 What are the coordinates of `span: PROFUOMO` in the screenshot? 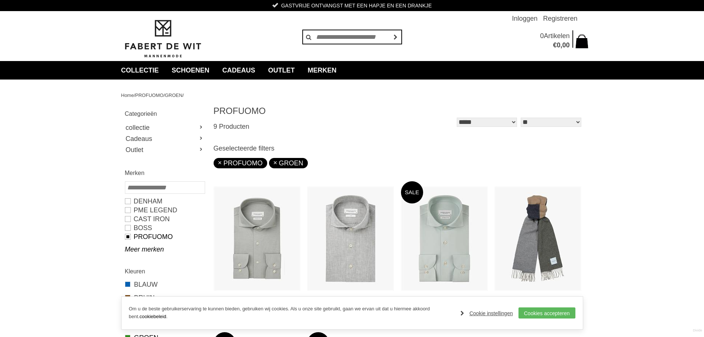 It's located at (149, 95).